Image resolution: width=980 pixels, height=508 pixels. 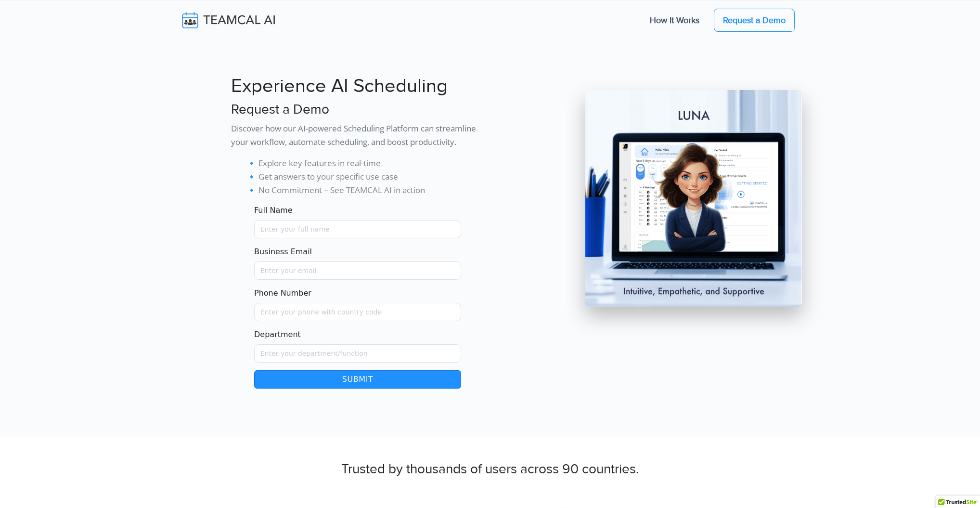 What do you see at coordinates (358, 379) in the screenshot?
I see `button: Submit` at bounding box center [358, 379].